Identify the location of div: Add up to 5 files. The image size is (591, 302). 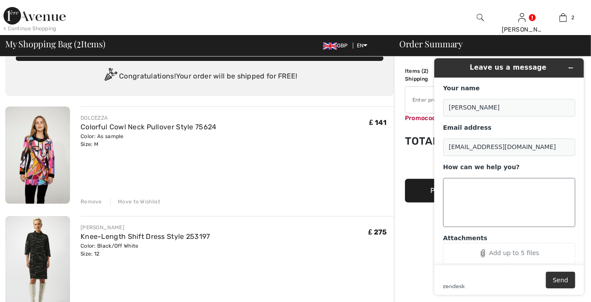
(87, 202).